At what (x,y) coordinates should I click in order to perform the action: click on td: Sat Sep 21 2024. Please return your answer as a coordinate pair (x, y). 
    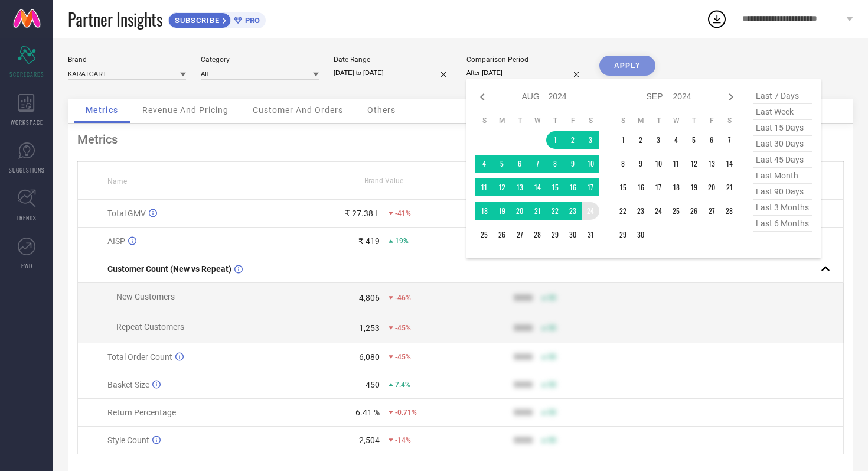
    Looking at the image, I should click on (729, 187).